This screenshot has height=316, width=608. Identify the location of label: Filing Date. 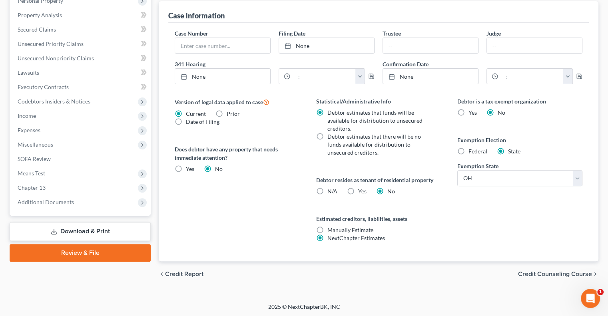
(292, 33).